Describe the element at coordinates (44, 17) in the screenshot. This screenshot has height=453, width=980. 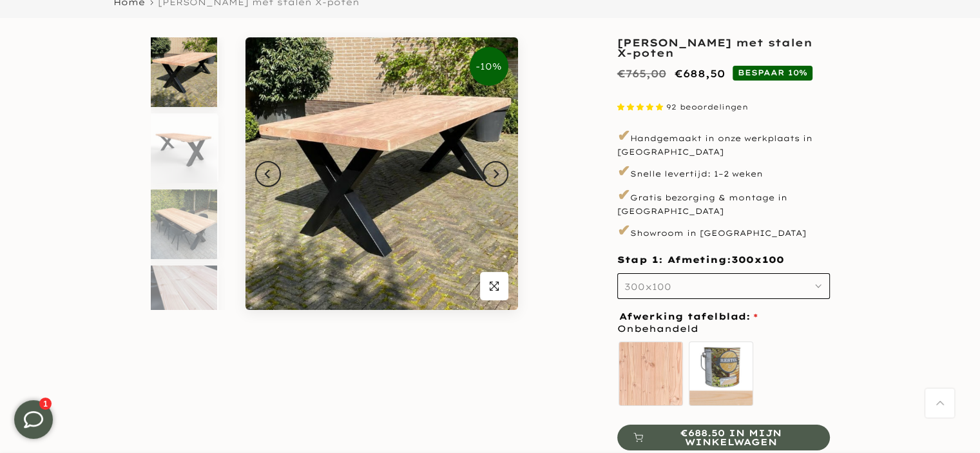
I see `span: 1` at that location.